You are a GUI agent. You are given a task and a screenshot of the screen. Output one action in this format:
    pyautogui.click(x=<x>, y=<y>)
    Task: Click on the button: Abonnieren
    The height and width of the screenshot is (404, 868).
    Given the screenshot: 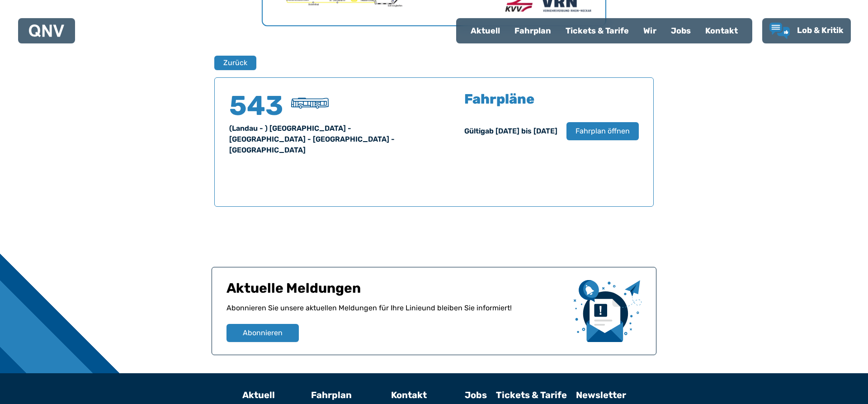 What is the action you would take?
    pyautogui.click(x=263, y=333)
    